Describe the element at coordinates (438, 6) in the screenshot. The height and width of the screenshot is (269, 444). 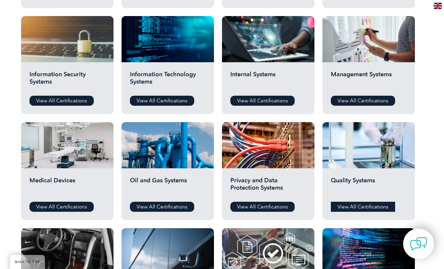
I see `img: en` at that location.